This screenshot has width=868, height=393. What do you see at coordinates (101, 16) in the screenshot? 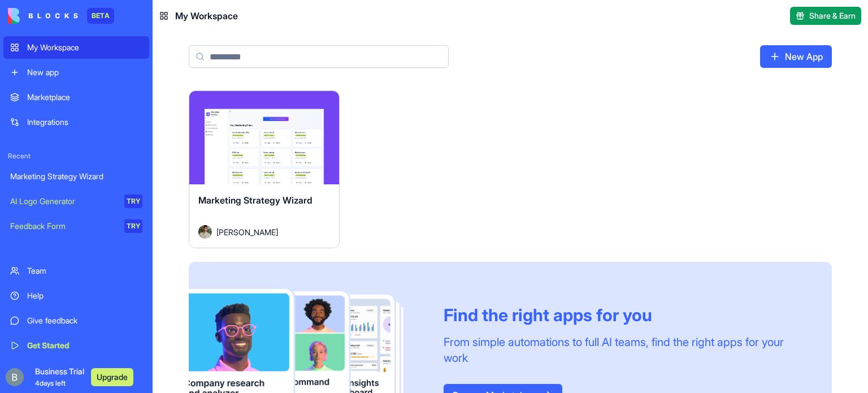
I see `div: BETA` at bounding box center [101, 16].